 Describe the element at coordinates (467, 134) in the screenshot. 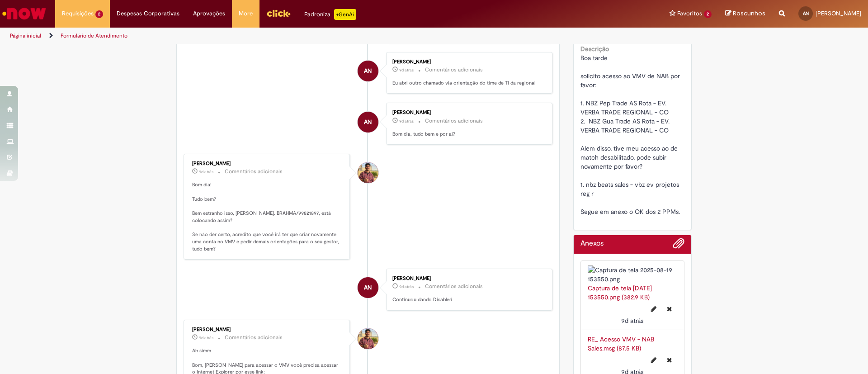

I see `p: Bom dia, tudo bem e por ai?` at that location.